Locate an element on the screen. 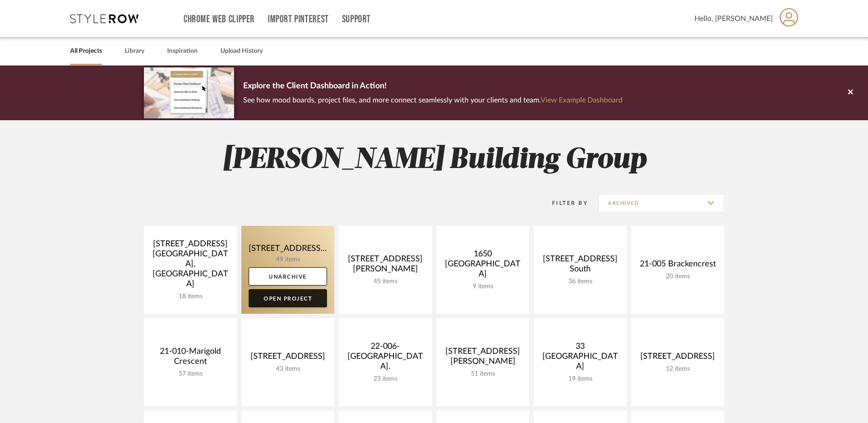 This screenshot has width=868, height=423. div: 19 items is located at coordinates (580, 379).